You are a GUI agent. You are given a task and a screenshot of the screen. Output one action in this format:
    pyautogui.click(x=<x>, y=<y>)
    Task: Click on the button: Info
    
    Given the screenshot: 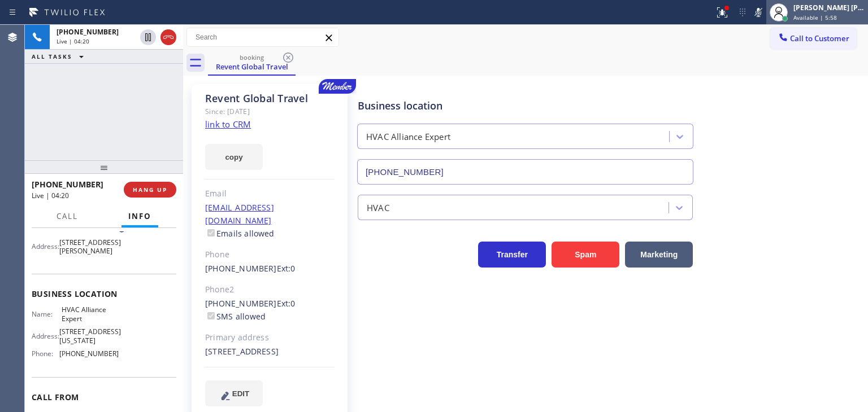 What is the action you would take?
    pyautogui.click(x=139, y=216)
    